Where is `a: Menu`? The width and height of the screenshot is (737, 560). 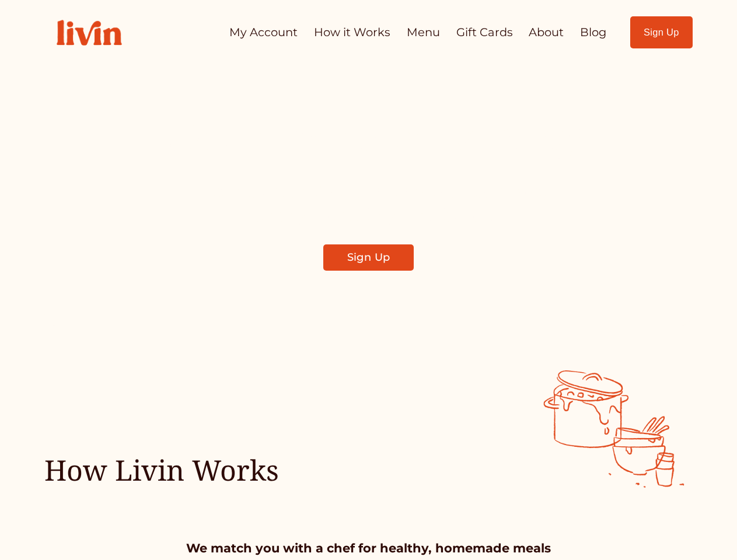 a: Menu is located at coordinates (423, 32).